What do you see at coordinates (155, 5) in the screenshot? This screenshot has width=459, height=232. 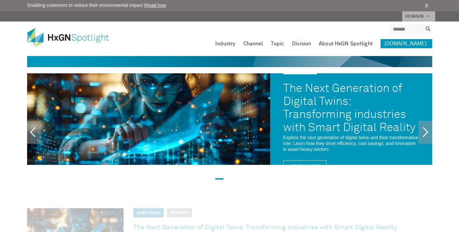 I see `a: Read how` at bounding box center [155, 5].